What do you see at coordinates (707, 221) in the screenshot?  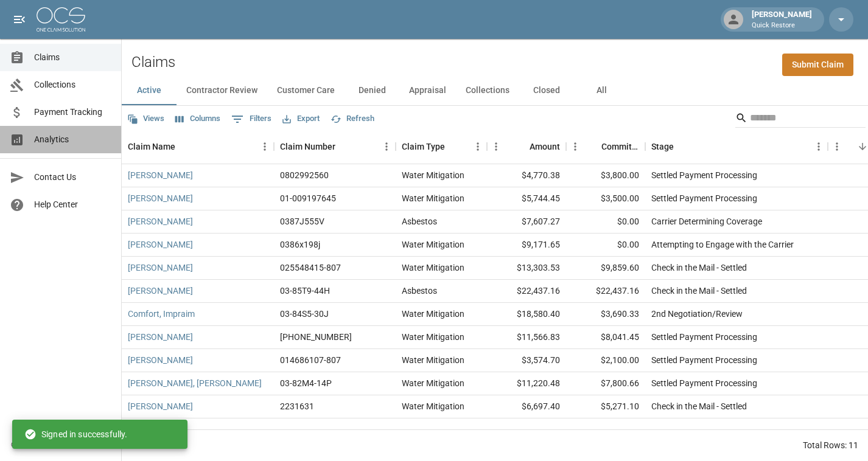 I see `div: Carrier Determining Coverage` at bounding box center [707, 221].